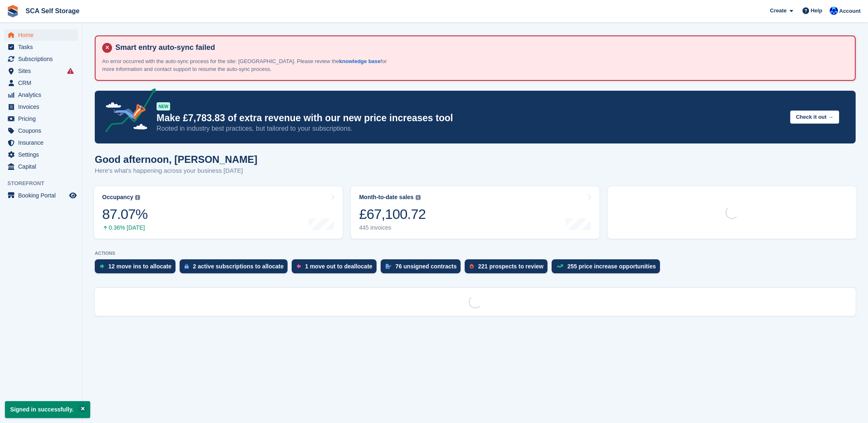 The width and height of the screenshot is (868, 423). Describe the element at coordinates (611, 267) in the screenshot. I see `div: 255 price increase opportunities` at that location.